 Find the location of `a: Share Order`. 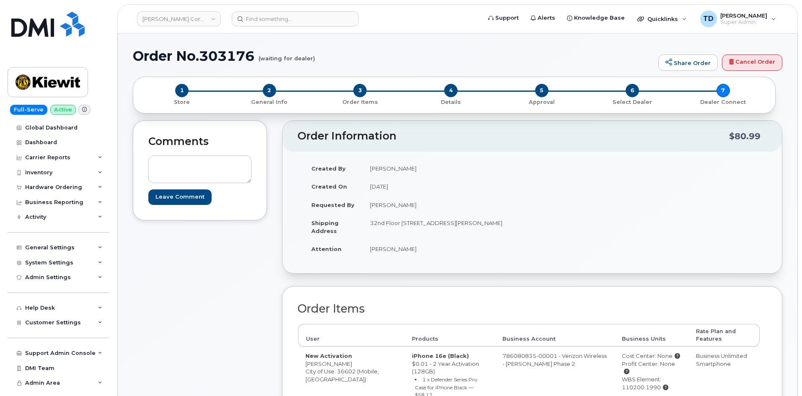

a: Share Order is located at coordinates (688, 63).